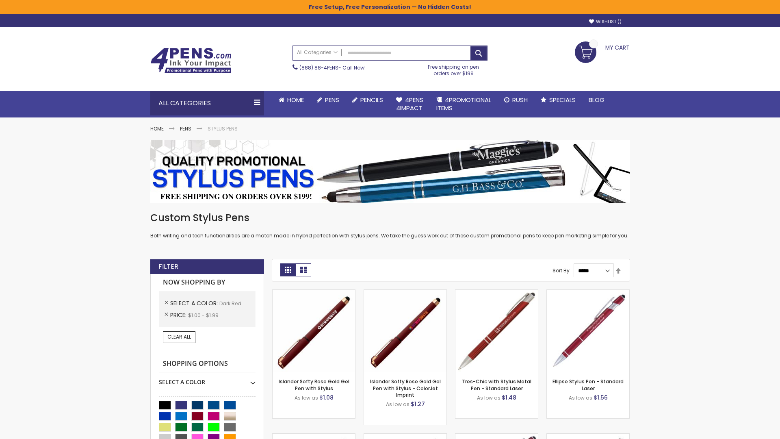  I want to click on img: 4Pens Custom Pens and Promotional Products, so click(191, 61).